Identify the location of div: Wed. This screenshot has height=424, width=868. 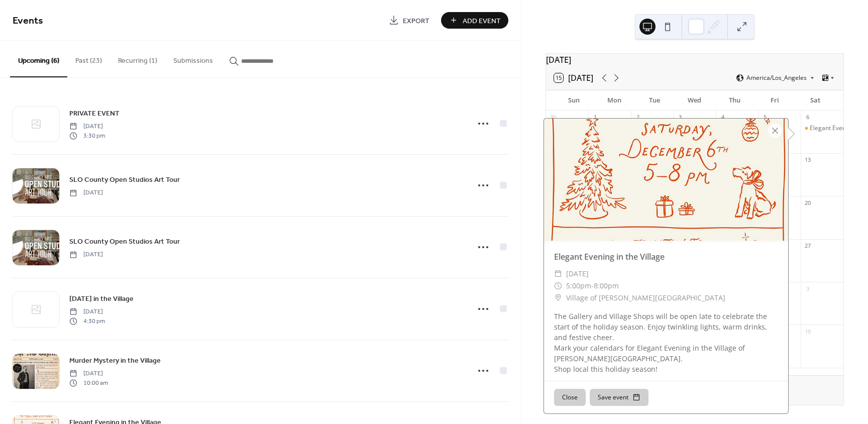
(695, 100).